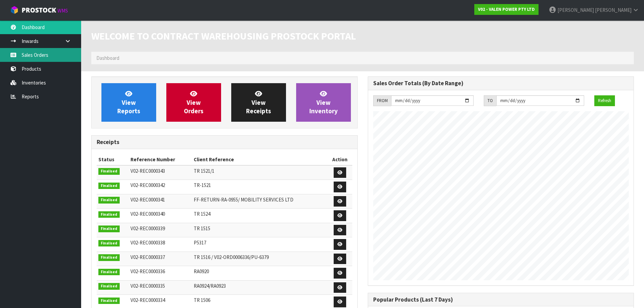 The height and width of the screenshot is (308, 644). What do you see at coordinates (501, 83) in the screenshot?
I see `h3: Sales Order Totals (By Date Range)` at bounding box center [501, 83].